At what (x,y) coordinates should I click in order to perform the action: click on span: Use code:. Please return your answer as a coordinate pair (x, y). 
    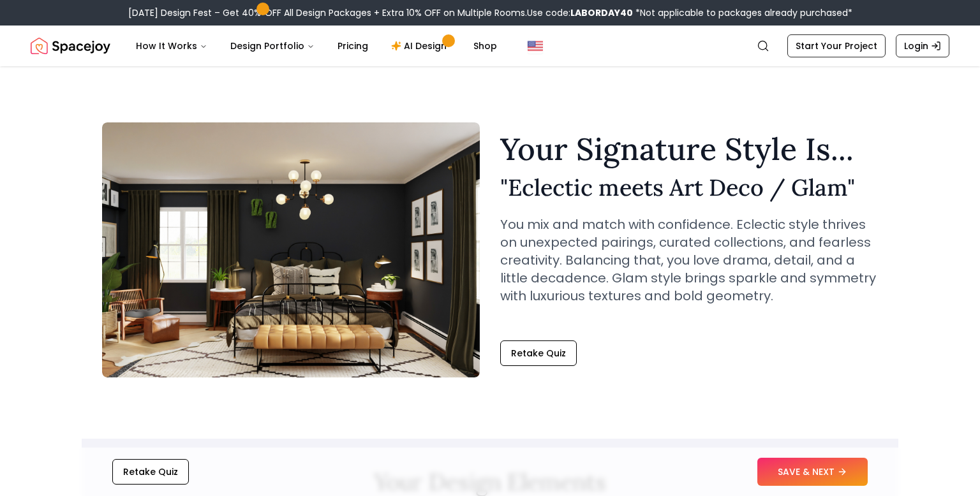
    Looking at the image, I should click on (579, 13).